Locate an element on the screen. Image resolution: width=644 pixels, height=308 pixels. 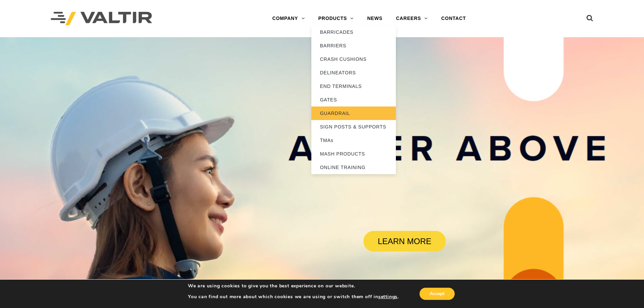
button: Accept is located at coordinates (437, 294).